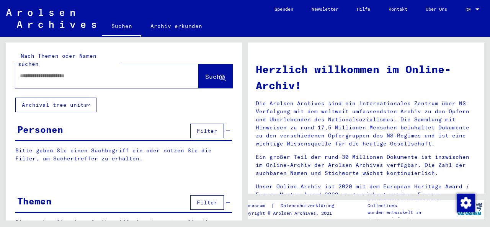 The width and height of the screenshot is (490, 227). I want to click on h1: Herzlich willkommen im Online-Archiv!, so click(366, 77).